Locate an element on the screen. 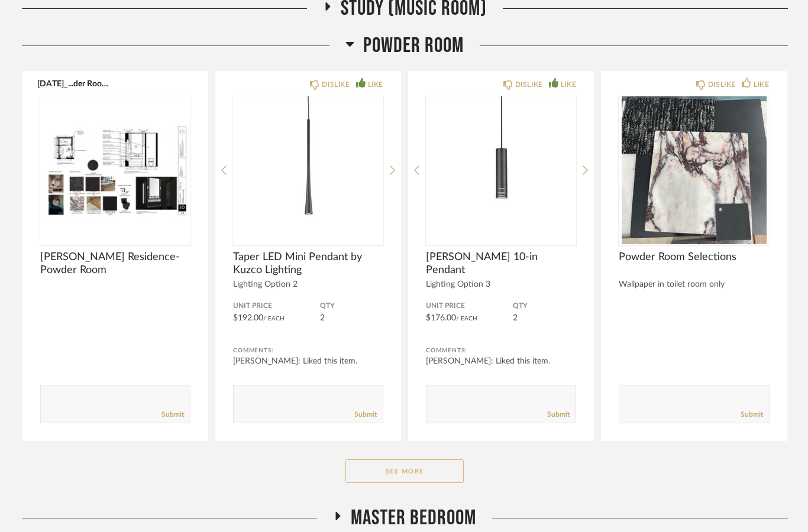  div: Lighting Option 3 is located at coordinates (501, 285).